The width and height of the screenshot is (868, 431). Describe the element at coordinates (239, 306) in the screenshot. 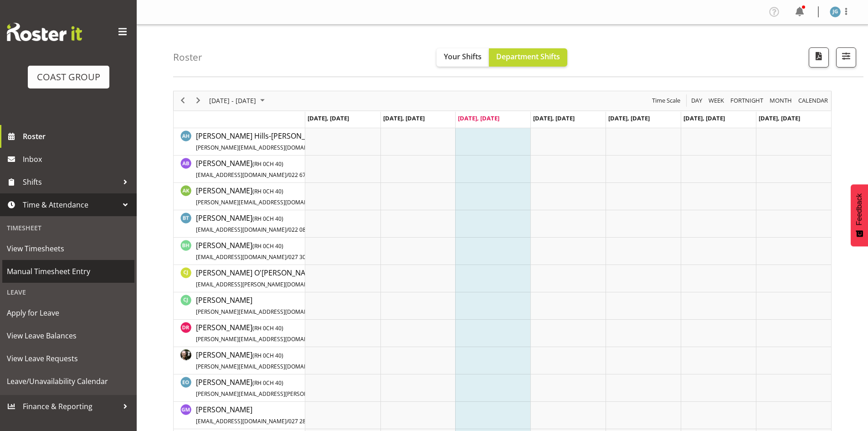

I see `td: Craig Jenkins resource` at that location.